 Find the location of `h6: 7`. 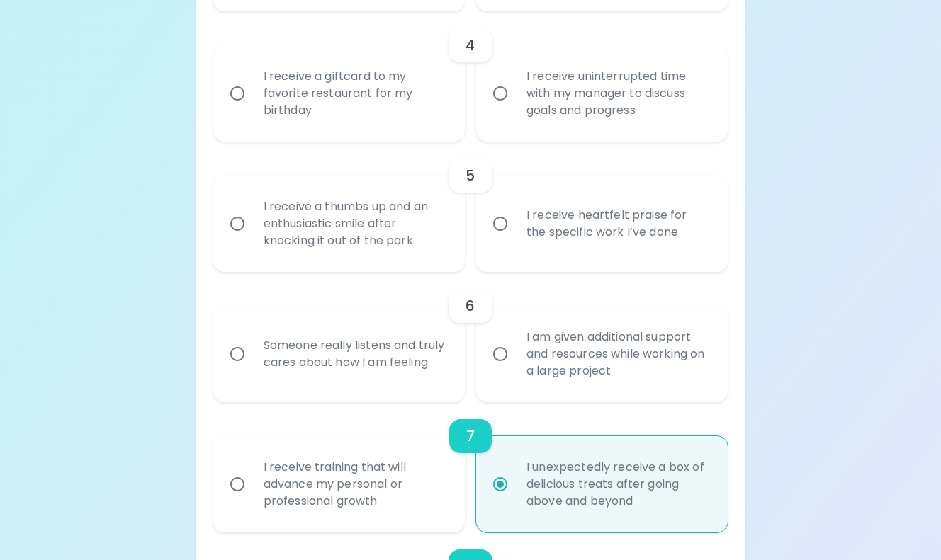

h6: 7 is located at coordinates (470, 436).